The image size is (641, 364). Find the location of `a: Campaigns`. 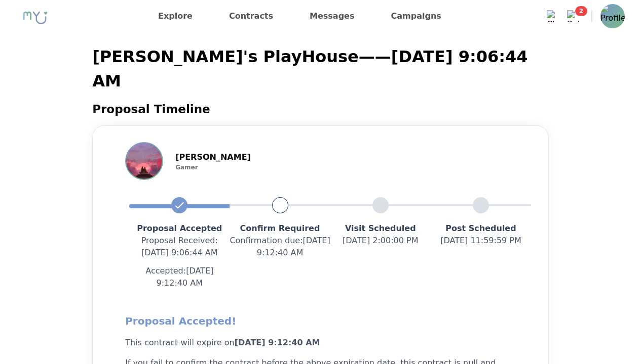

a: Campaigns is located at coordinates (416, 16).